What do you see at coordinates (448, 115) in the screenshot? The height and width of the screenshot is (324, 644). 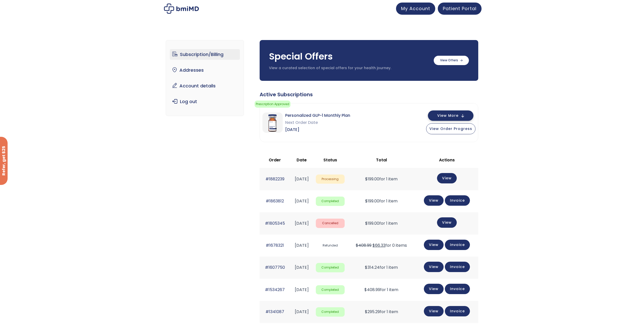 I see `span: View More` at bounding box center [448, 115].